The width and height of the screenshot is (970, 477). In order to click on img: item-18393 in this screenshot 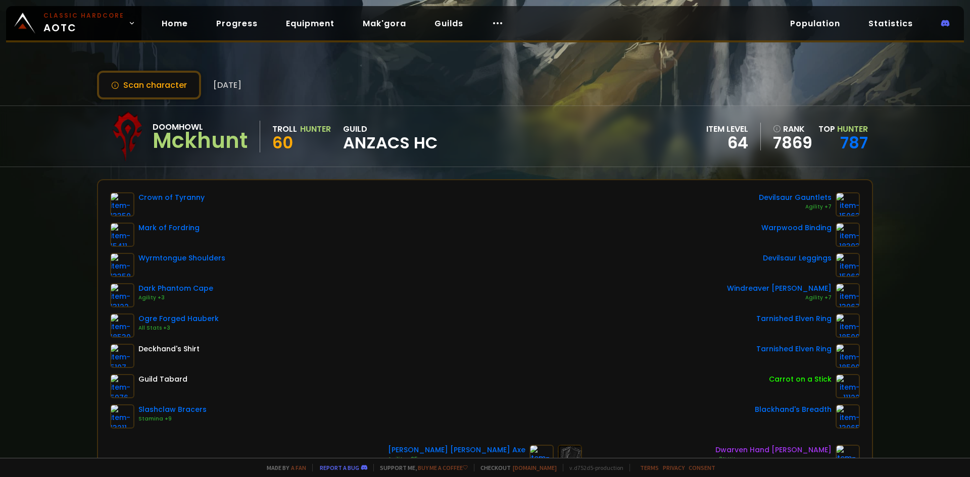, I will do `click(847, 235)`.